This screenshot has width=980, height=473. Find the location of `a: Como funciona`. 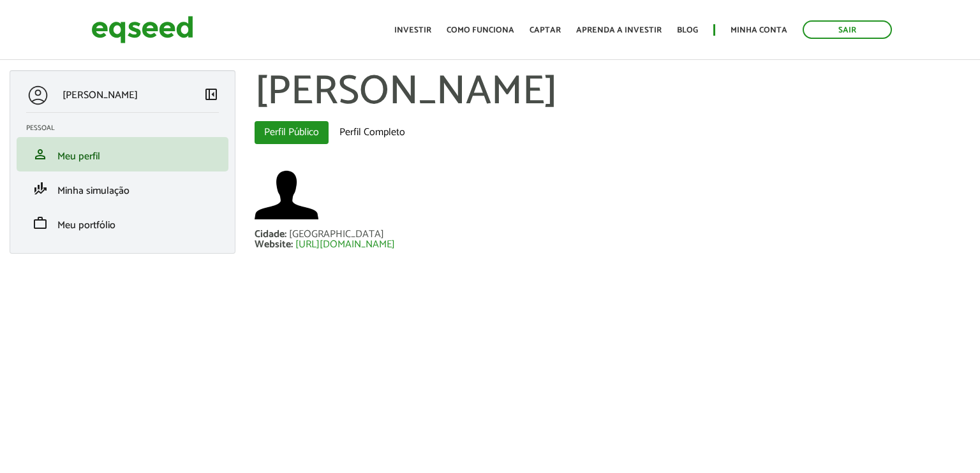

a: Como funciona is located at coordinates (481, 30).